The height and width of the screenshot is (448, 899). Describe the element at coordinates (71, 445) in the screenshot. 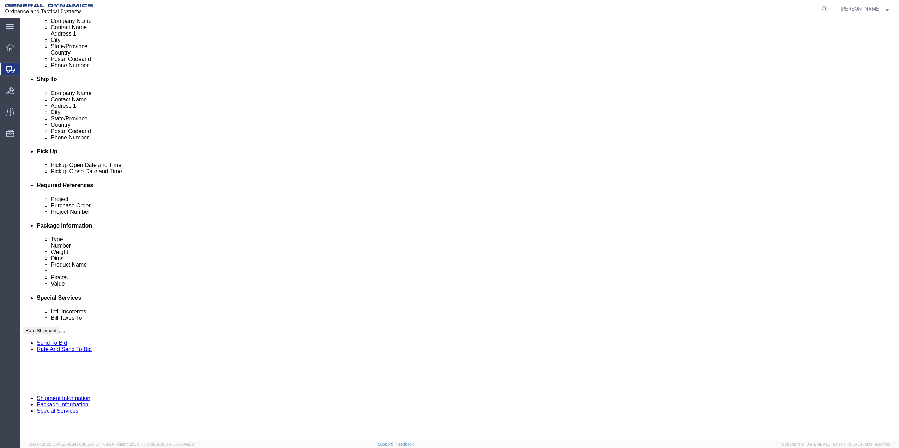

I see `span: Server: 2025.17.0-327f6347098` at that location.